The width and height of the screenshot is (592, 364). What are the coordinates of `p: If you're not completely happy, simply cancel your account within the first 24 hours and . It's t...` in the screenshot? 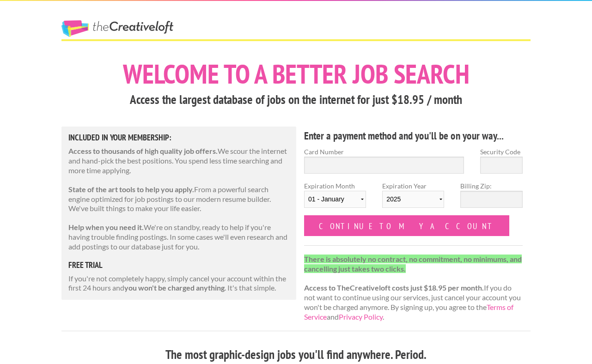 It's located at (179, 284).